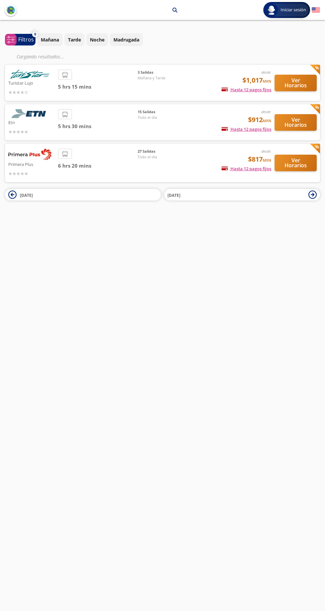 This screenshot has width=325, height=611. What do you see at coordinates (127, 40) in the screenshot?
I see `button: Madrugada` at bounding box center [127, 40].